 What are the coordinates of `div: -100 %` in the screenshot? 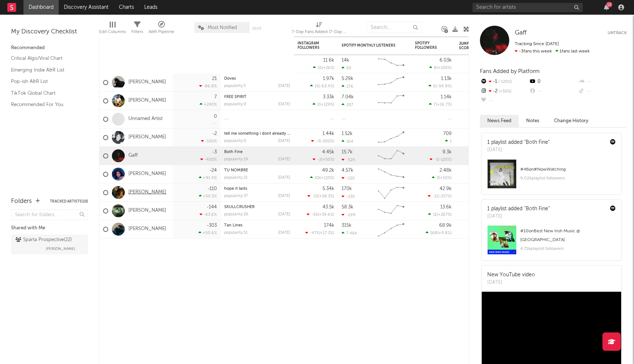 It's located at (209, 141).